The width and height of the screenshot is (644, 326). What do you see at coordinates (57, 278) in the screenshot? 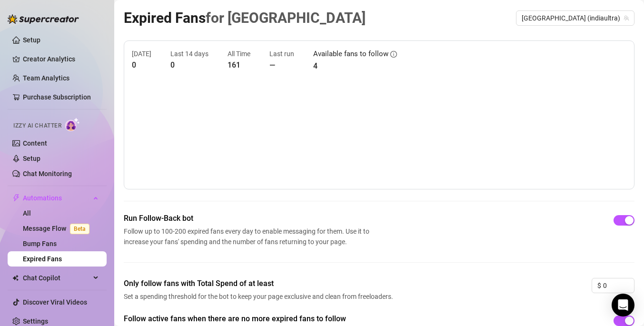
I see `span: Chat Copilot` at bounding box center [57, 278].